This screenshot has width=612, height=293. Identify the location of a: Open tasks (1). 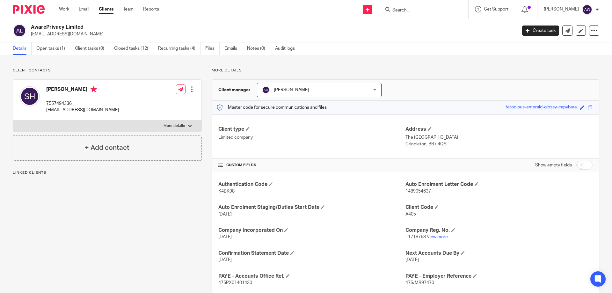
(53, 48).